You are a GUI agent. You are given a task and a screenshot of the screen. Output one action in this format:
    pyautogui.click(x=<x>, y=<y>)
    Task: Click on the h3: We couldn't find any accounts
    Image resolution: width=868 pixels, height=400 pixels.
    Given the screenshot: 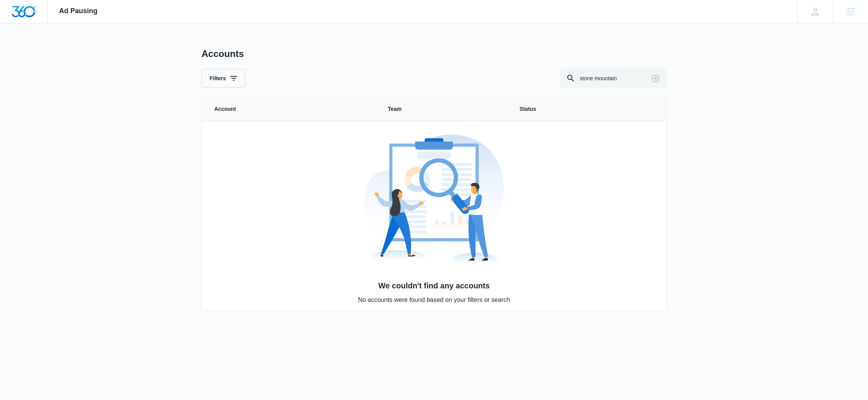 What is the action you would take?
    pyautogui.click(x=434, y=286)
    